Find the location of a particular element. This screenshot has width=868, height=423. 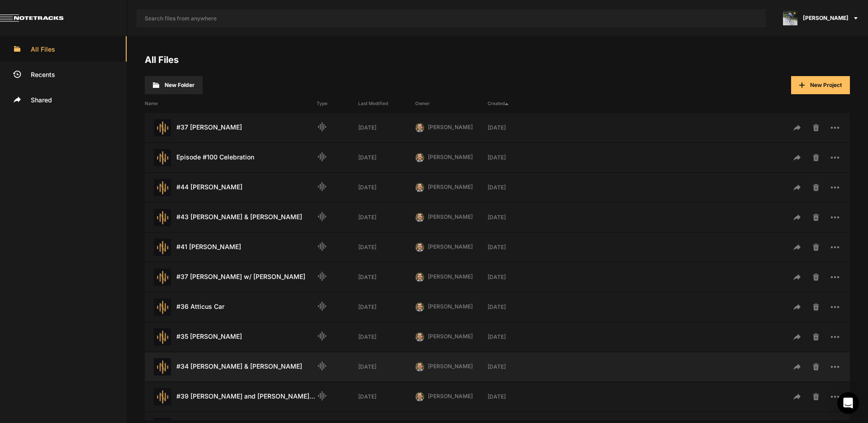

button: New Folder is located at coordinates (174, 85).